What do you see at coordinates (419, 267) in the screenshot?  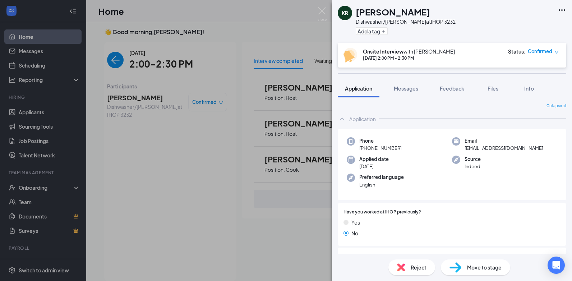 I see `span: Reject` at bounding box center [419, 267].